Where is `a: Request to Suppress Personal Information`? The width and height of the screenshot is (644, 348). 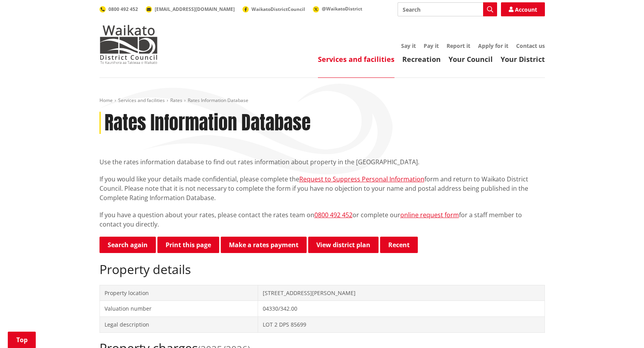
a: Request to Suppress Personal Information is located at coordinates (362, 179).